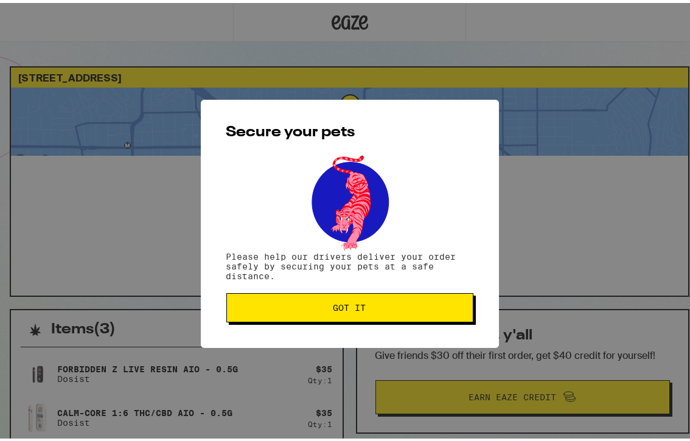 The height and width of the screenshot is (441, 690). I want to click on button: Got it, so click(350, 305).